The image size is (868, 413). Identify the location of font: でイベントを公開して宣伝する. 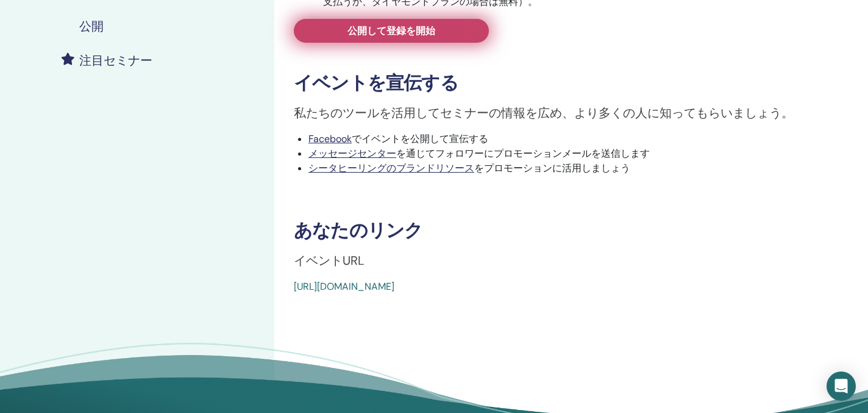
(420, 138).